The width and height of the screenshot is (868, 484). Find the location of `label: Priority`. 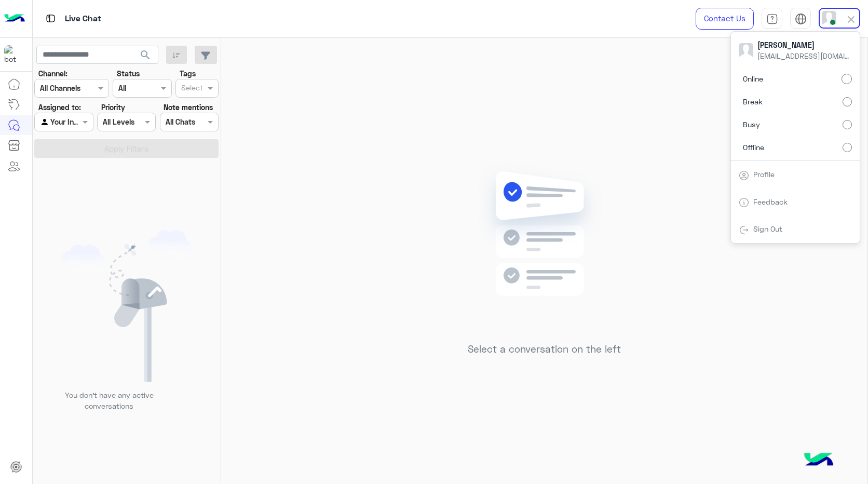

label: Priority is located at coordinates (114, 107).